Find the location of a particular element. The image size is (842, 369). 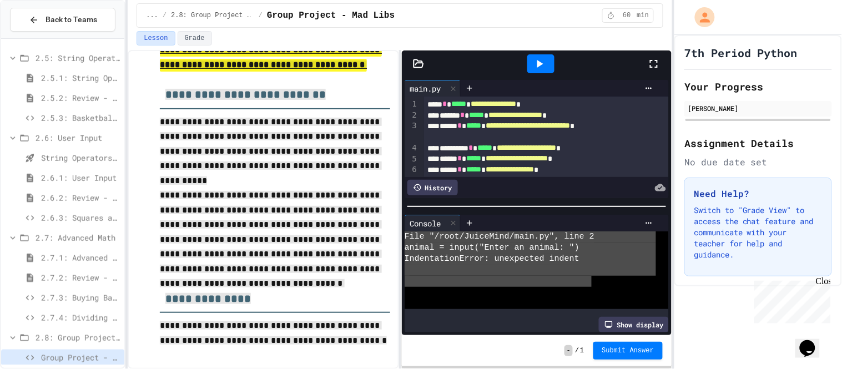

div: 5 is located at coordinates (411, 159).